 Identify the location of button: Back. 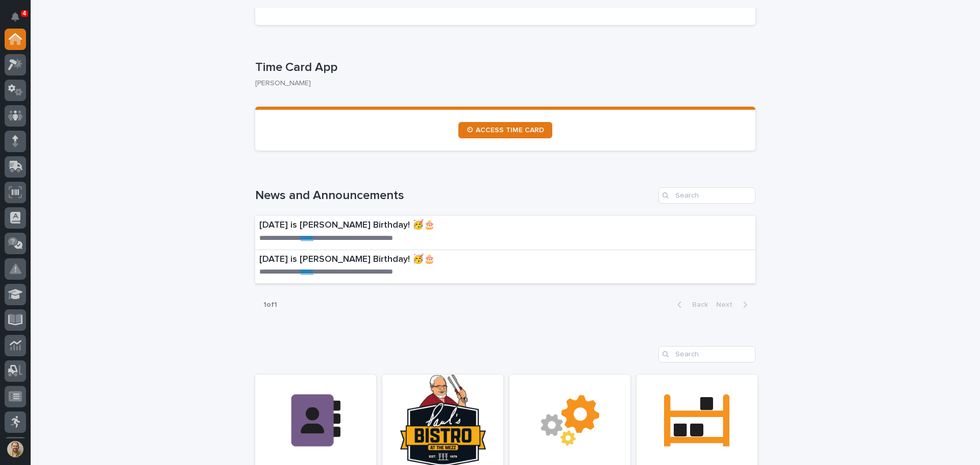
(691, 305).